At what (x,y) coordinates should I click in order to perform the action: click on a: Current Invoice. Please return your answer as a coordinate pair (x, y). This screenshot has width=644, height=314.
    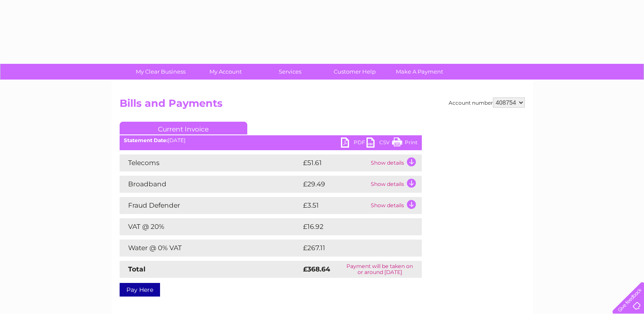
    Looking at the image, I should click on (183, 128).